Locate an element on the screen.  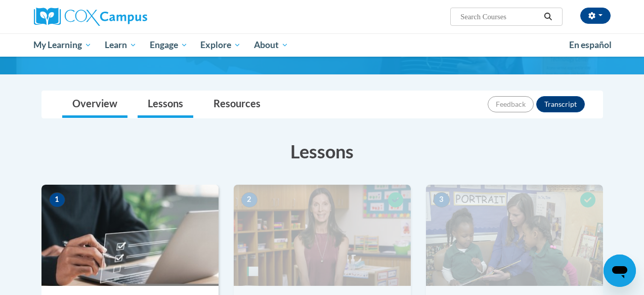
span: 2 is located at coordinates (249, 200).